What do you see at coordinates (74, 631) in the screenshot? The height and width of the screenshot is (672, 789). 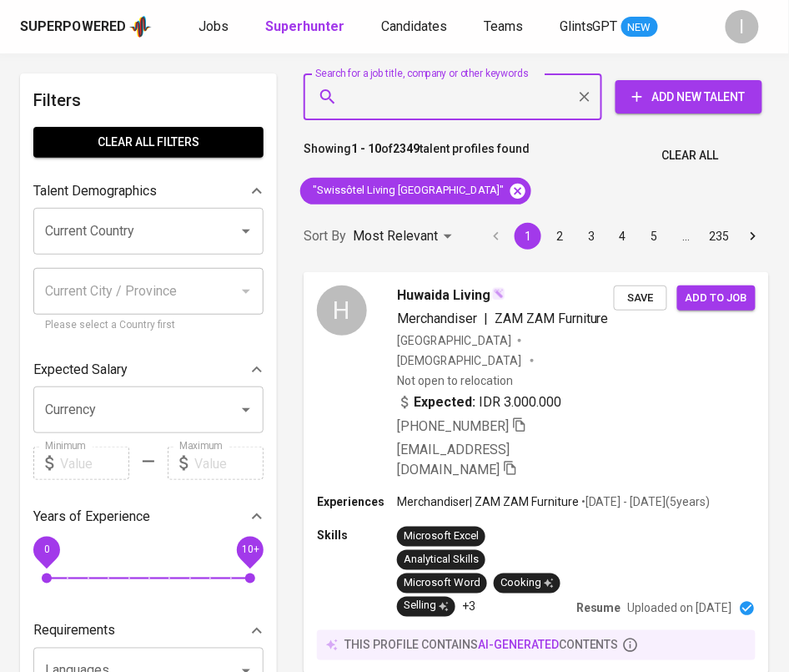 I see `p: Requirements` at bounding box center [74, 631].